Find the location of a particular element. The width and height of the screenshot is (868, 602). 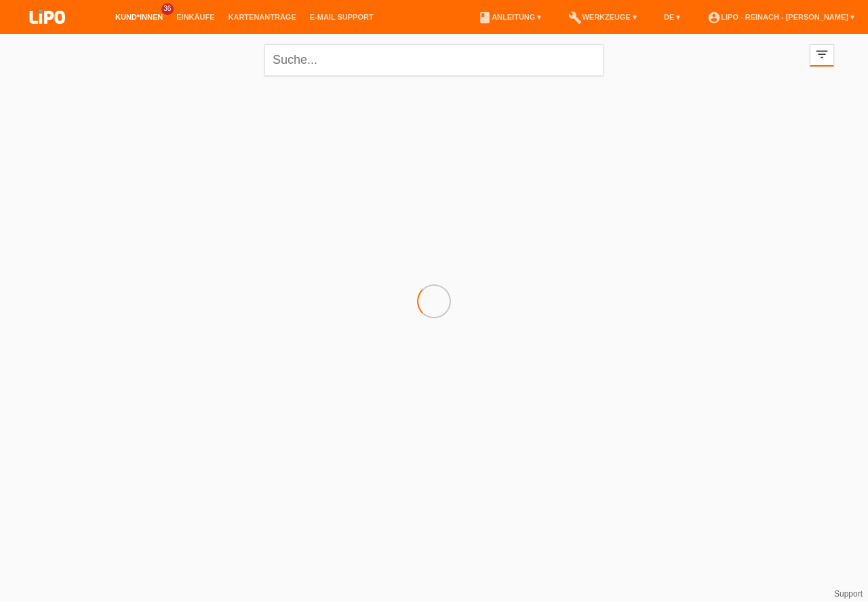

i: book is located at coordinates (485, 18).